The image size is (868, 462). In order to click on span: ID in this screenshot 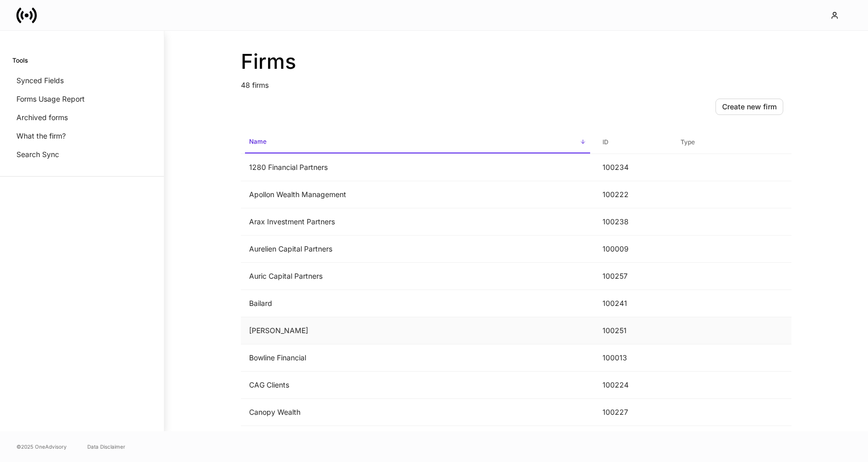, I will do `click(634, 142)`.